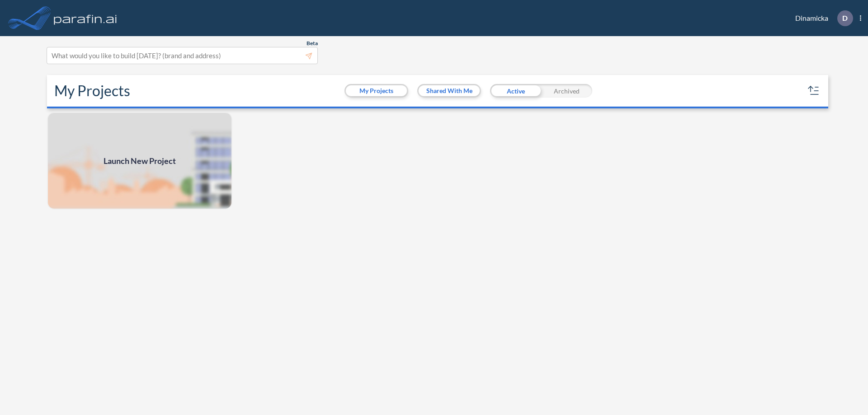 Image resolution: width=868 pixels, height=415 pixels. Describe the element at coordinates (567, 91) in the screenshot. I see `div: Archived` at that location.